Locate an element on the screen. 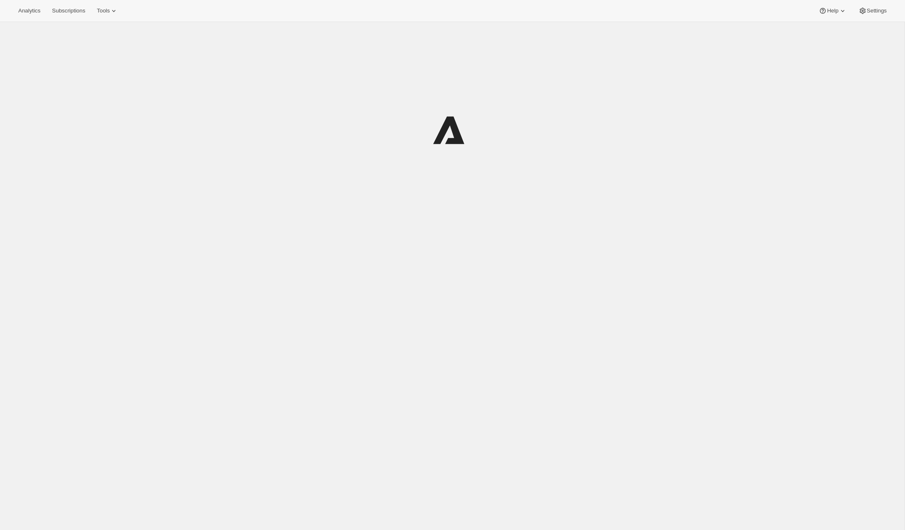  button: Help is located at coordinates (833, 11).